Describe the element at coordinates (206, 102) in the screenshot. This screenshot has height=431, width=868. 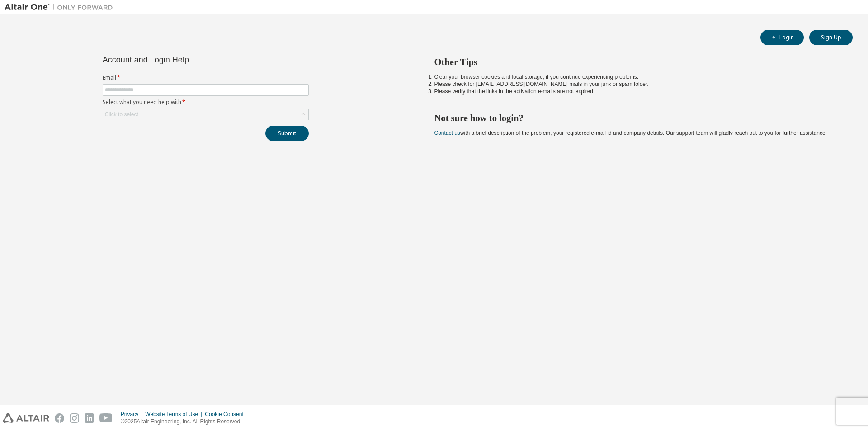
I see `label: Select what you need help with` at that location.